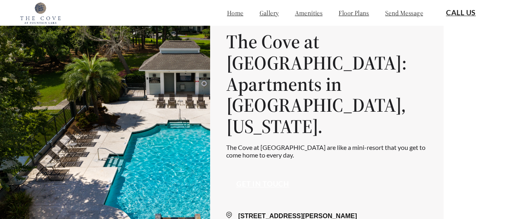 Image resolution: width=506 pixels, height=219 pixels. What do you see at coordinates (235, 13) in the screenshot?
I see `a: home` at bounding box center [235, 13].